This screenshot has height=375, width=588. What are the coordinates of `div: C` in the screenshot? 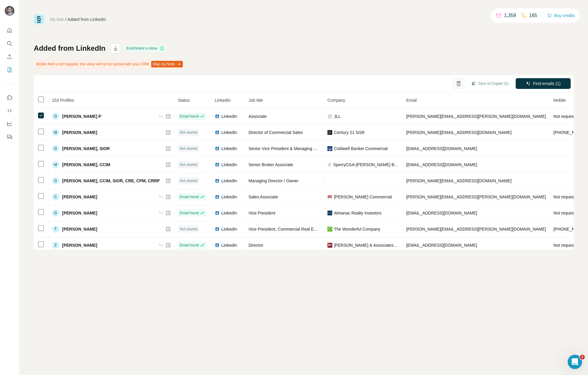 It's located at (55, 197).